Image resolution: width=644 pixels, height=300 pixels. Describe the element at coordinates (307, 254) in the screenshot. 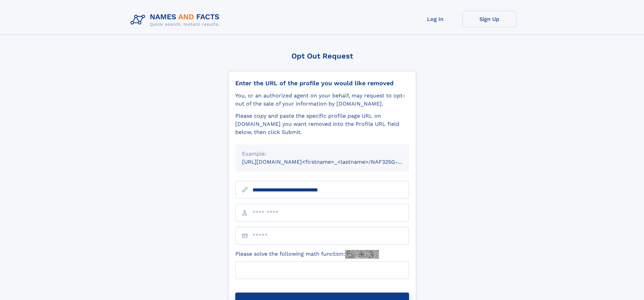

I see `label: Please solve the following math function:` at that location.